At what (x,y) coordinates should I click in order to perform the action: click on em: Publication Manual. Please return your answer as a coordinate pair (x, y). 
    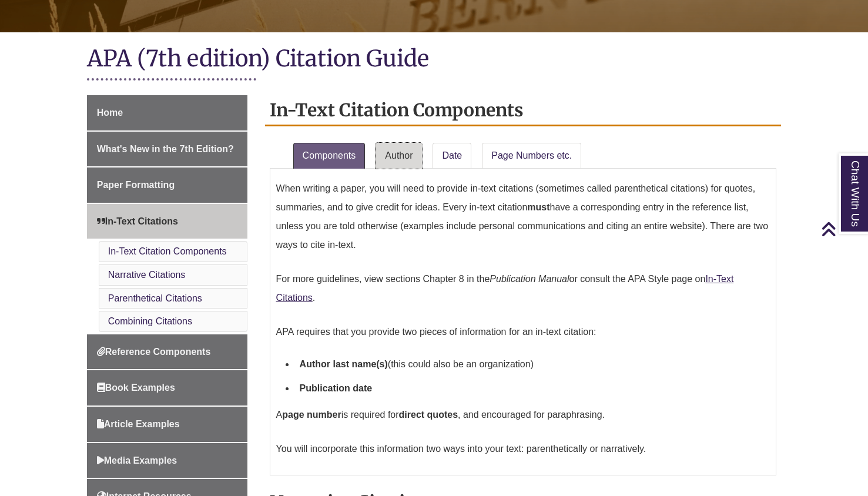
    Looking at the image, I should click on (528, 279).